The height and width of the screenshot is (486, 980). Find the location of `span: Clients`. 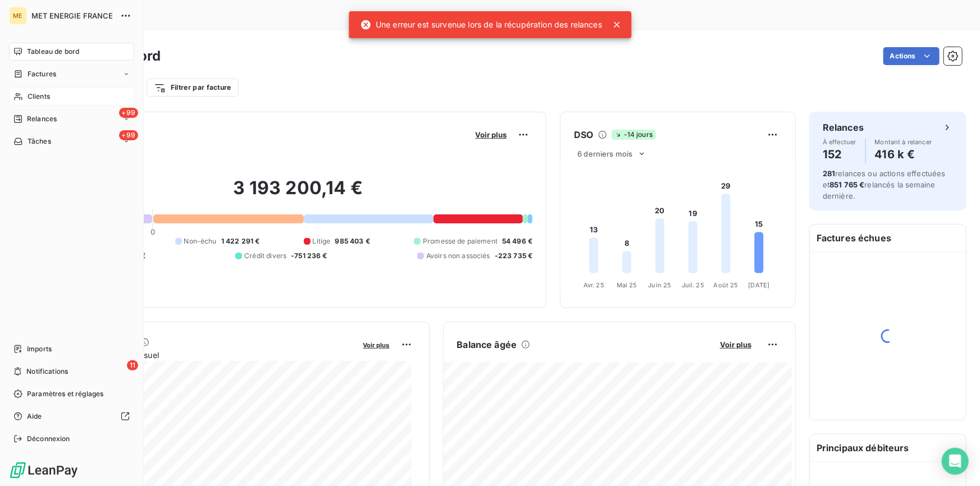

span: Clients is located at coordinates (38, 97).